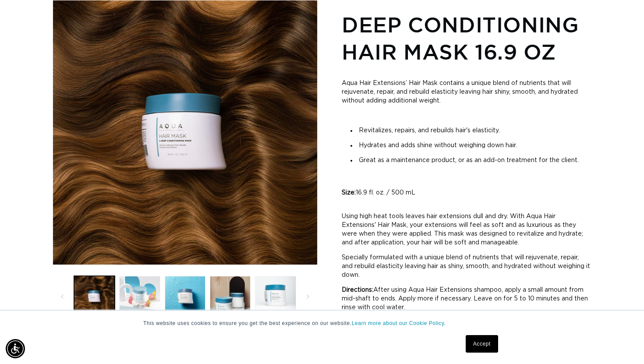 The height and width of the screenshot is (364, 644). I want to click on div: Chat Widget, so click(622, 343).